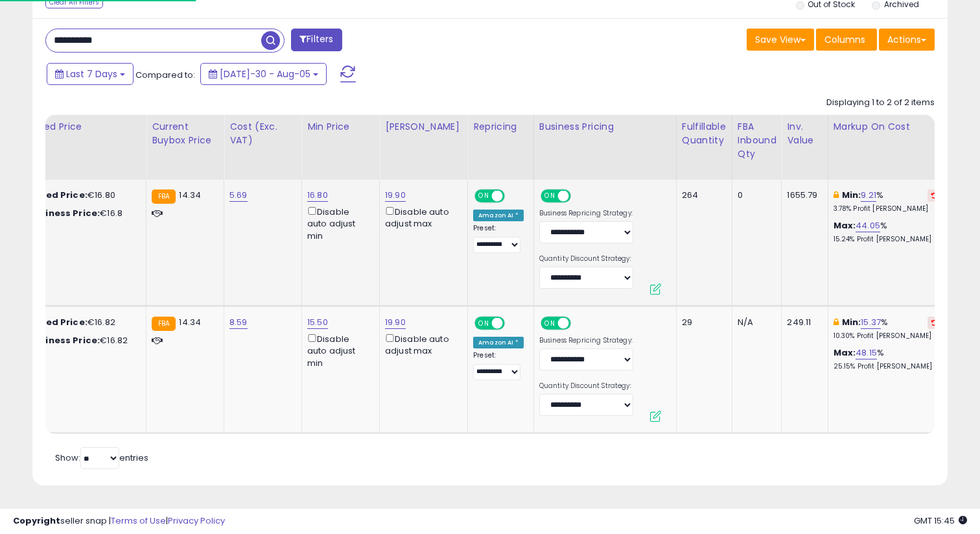 Image resolution: width=980 pixels, height=534 pixels. I want to click on div: 1655.79, so click(802, 196).